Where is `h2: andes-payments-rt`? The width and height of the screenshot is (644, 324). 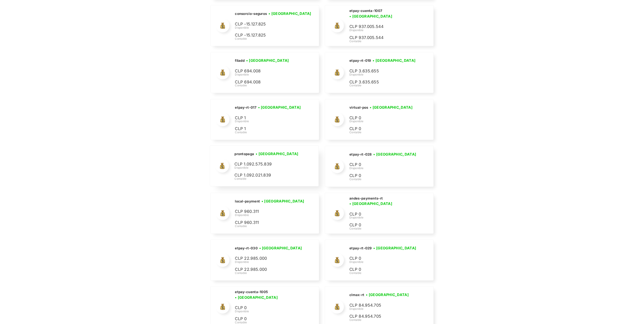
h2: andes-payments-rt is located at coordinates (366, 199).